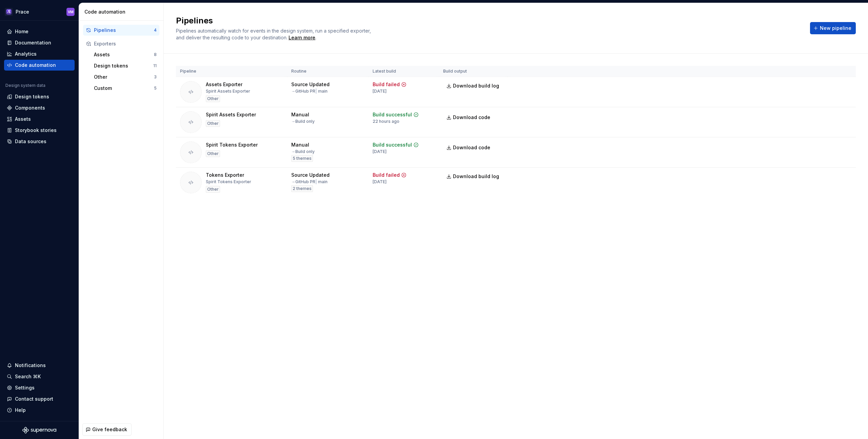 This screenshot has height=439, width=868. Describe the element at coordinates (30, 108) in the screenshot. I see `div: Components` at that location.